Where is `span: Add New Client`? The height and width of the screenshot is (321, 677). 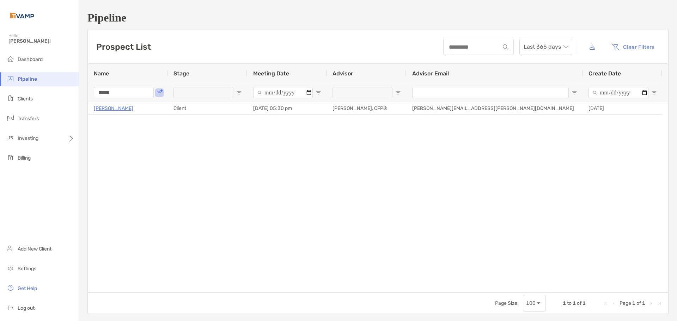
span: Add New Client is located at coordinates (35, 249).